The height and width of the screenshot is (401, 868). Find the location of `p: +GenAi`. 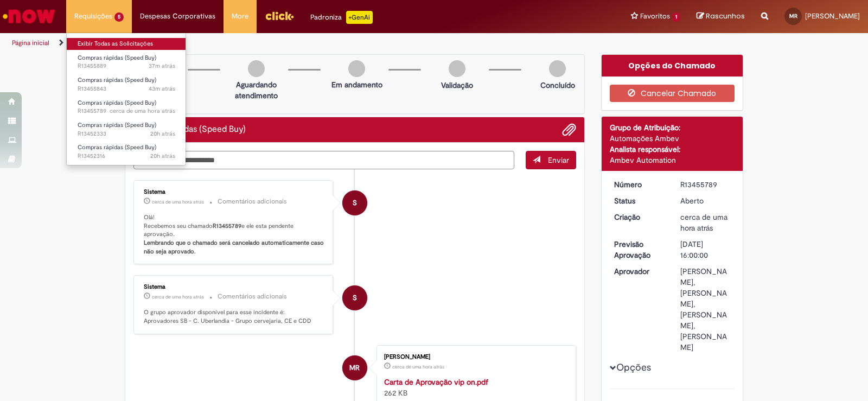

p: +GenAi is located at coordinates (359, 18).